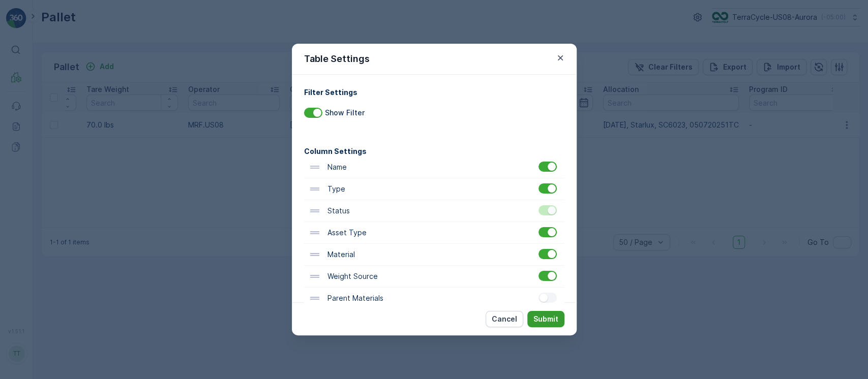 The height and width of the screenshot is (379, 868). What do you see at coordinates (346, 233) in the screenshot?
I see `p: Asset Type` at bounding box center [346, 233].